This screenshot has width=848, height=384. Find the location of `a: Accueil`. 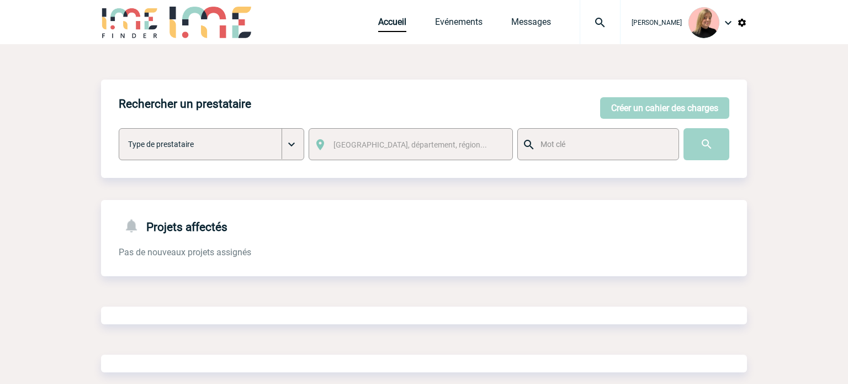

a: Accueil is located at coordinates (392, 24).